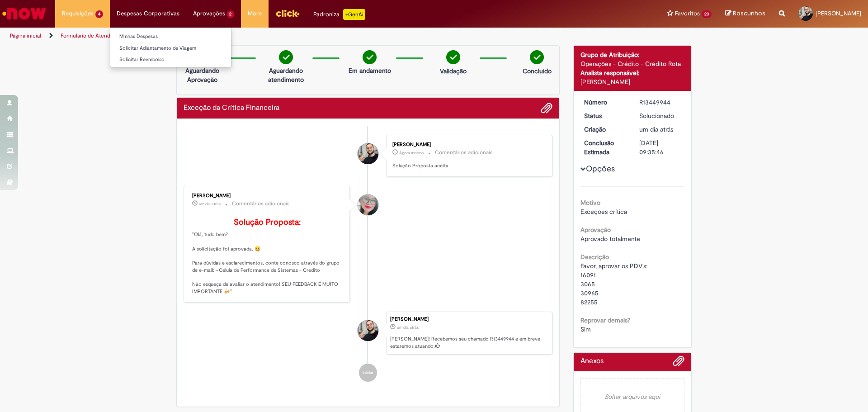 The height and width of the screenshot is (412, 868). Describe the element at coordinates (232, 109) in the screenshot. I see `h2: Exceção da Crítica Financeira Histórico de tíquete` at that location.